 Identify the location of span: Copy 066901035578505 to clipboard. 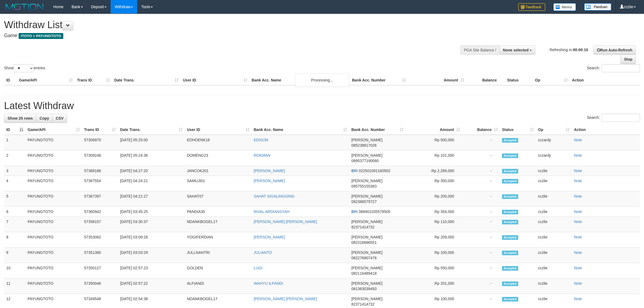
(374, 212).